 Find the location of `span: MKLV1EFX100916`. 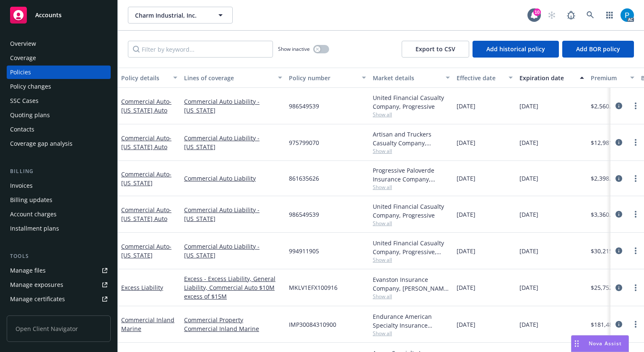

span: MKLV1EFX100916 is located at coordinates (313, 287).